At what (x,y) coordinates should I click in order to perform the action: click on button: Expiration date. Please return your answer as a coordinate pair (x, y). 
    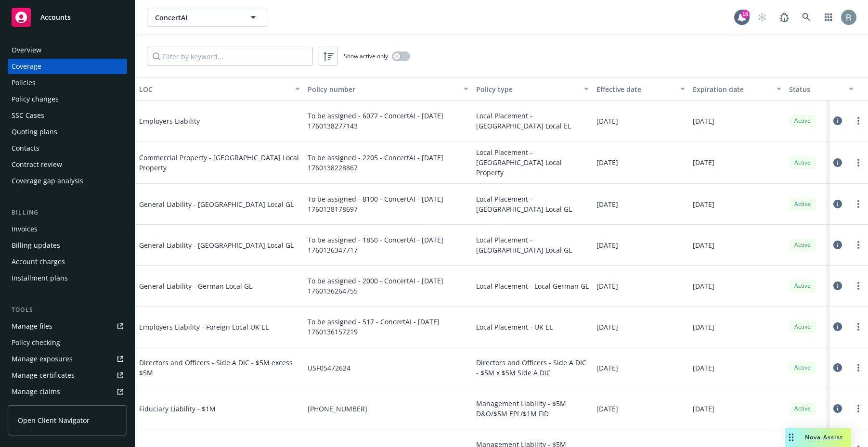
    Looking at the image, I should click on (737, 89).